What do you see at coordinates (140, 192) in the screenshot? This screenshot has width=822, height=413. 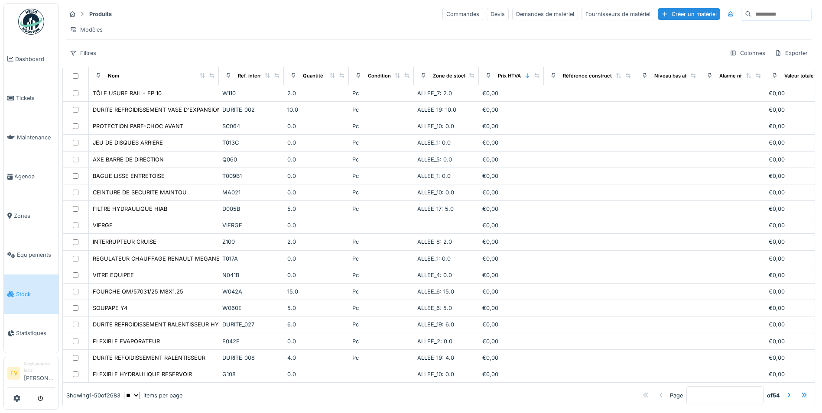 I see `div: CEINTURE DE SECURITE MAINTOU` at bounding box center [140, 192].